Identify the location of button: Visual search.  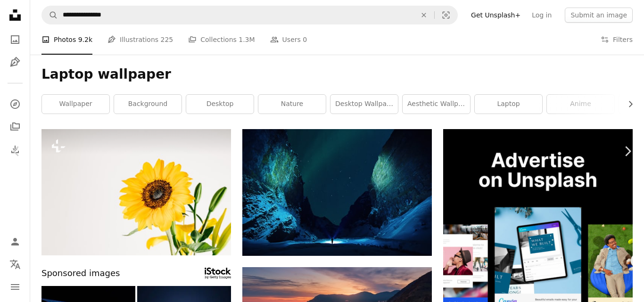
(446, 15).